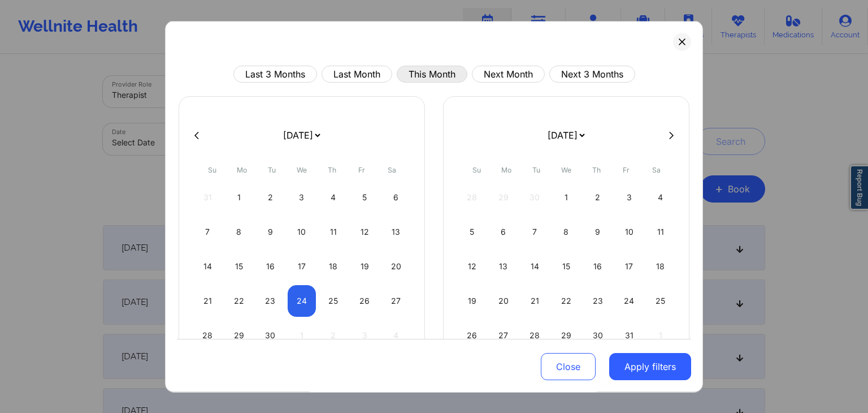 The height and width of the screenshot is (413, 868). Describe the element at coordinates (566, 301) in the screenshot. I see `div: Wed Oct 22 2025` at that location.